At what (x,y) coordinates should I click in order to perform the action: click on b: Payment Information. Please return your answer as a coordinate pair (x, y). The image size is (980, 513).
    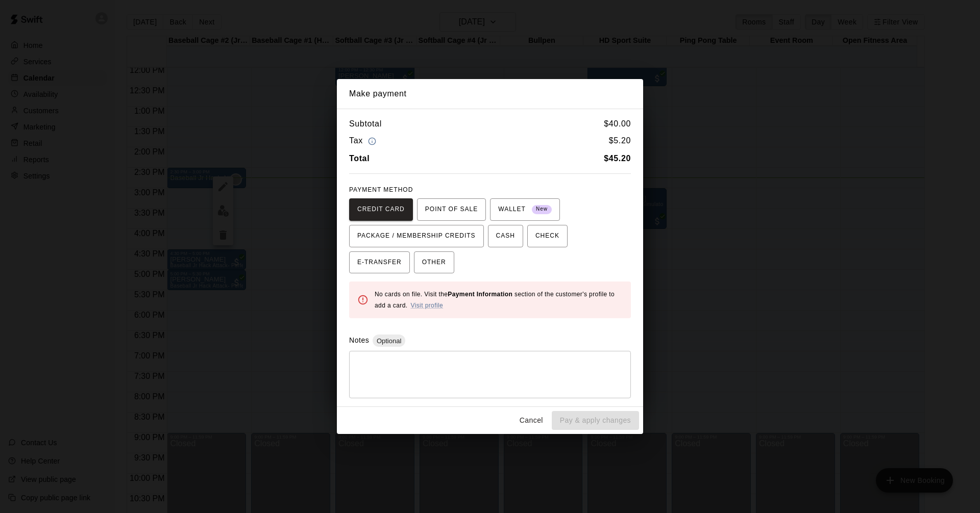
    Looking at the image, I should click on (480, 295).